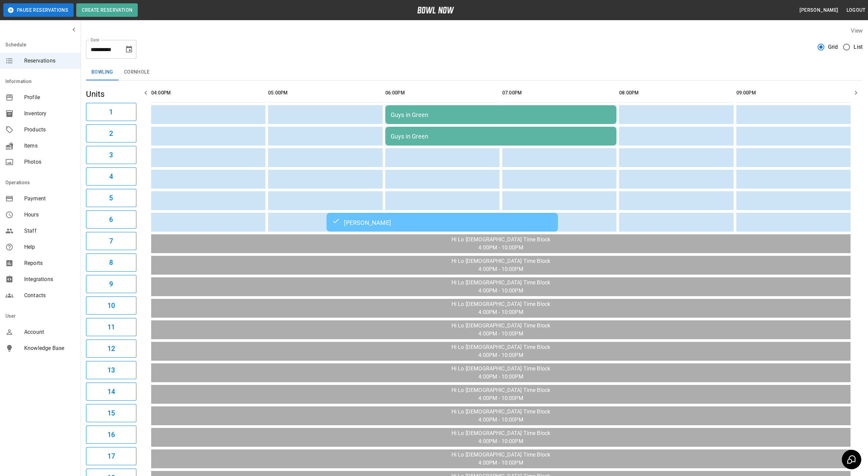  Describe the element at coordinates (107, 10) in the screenshot. I see `button: Create Reservation` at that location.